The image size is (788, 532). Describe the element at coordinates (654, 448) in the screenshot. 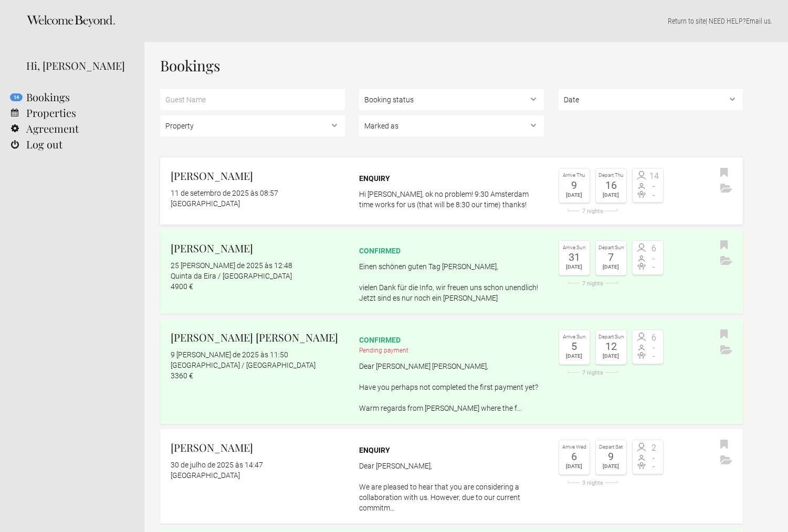

I see `span: 2` at that location.